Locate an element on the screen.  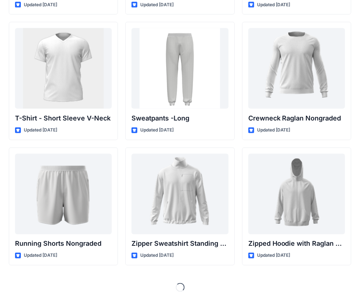
a: T-Shirt - Short Sleeve V-Neck is located at coordinates (63, 68).